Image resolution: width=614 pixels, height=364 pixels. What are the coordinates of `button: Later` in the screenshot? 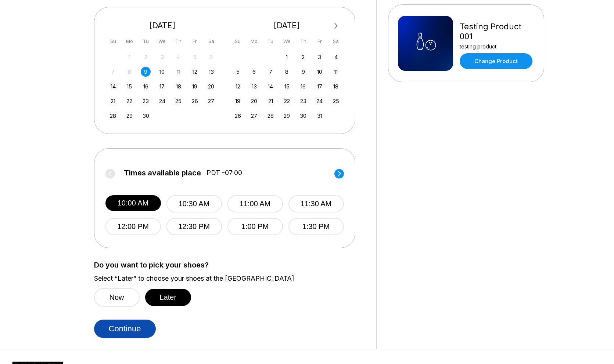 It's located at (168, 297).